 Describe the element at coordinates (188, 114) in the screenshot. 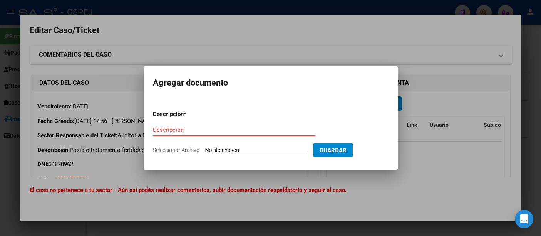

I see `p: Descripcion` at that location.